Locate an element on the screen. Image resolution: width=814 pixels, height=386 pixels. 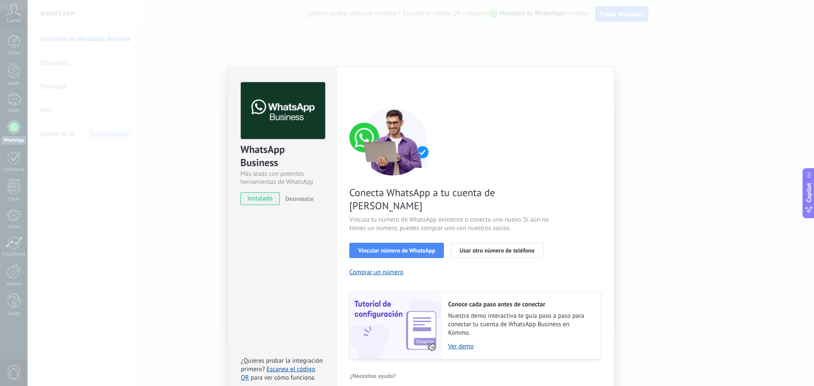
a: Escanea el código QR is located at coordinates (278, 373).